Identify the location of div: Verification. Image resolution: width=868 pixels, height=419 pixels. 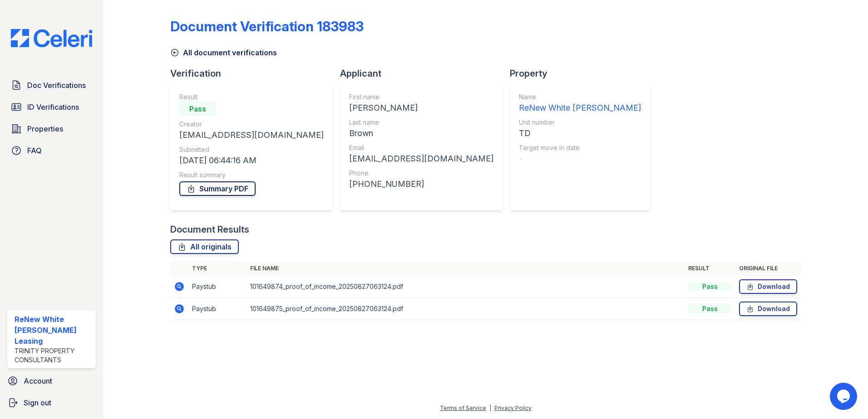
(256, 73).